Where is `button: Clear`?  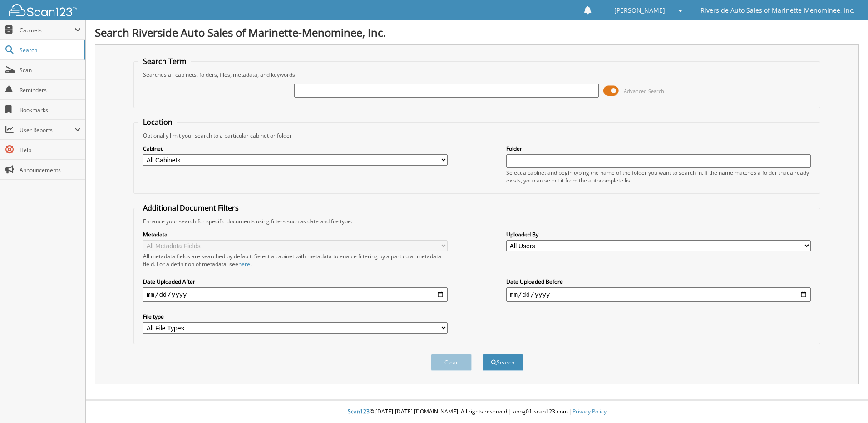 button: Clear is located at coordinates (451, 362).